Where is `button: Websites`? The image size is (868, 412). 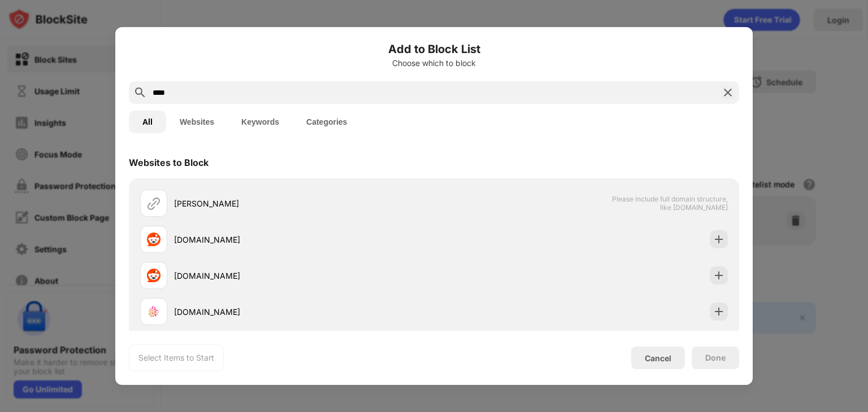 button: Websites is located at coordinates (196, 122).